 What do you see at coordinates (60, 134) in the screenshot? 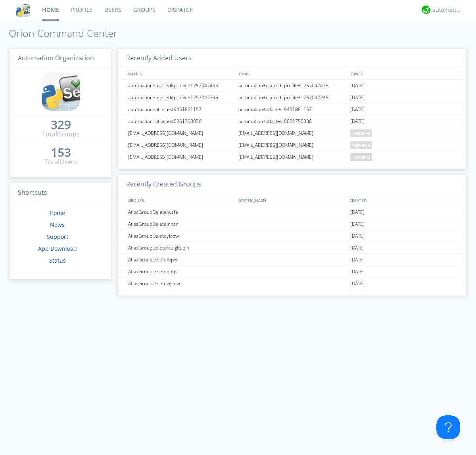
I see `div: Total Groups` at bounding box center [60, 134].